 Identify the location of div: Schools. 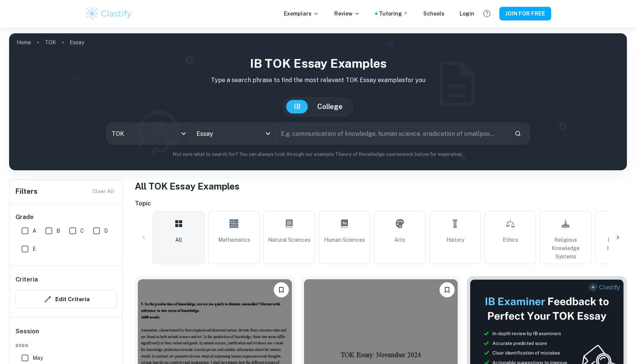
(434, 14).